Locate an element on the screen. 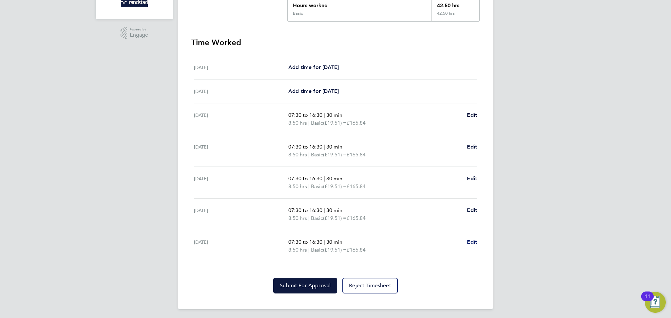 This screenshot has width=671, height=318. h3: Time Worked is located at coordinates (335, 43).